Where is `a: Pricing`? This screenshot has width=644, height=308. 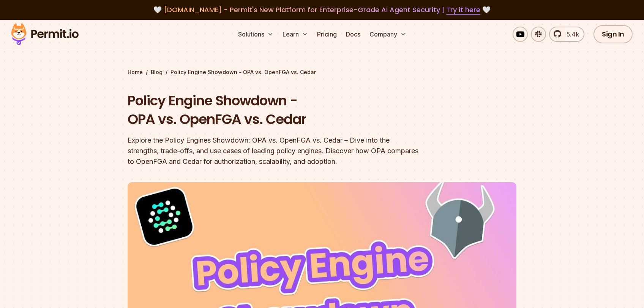
a: Pricing is located at coordinates (327, 34).